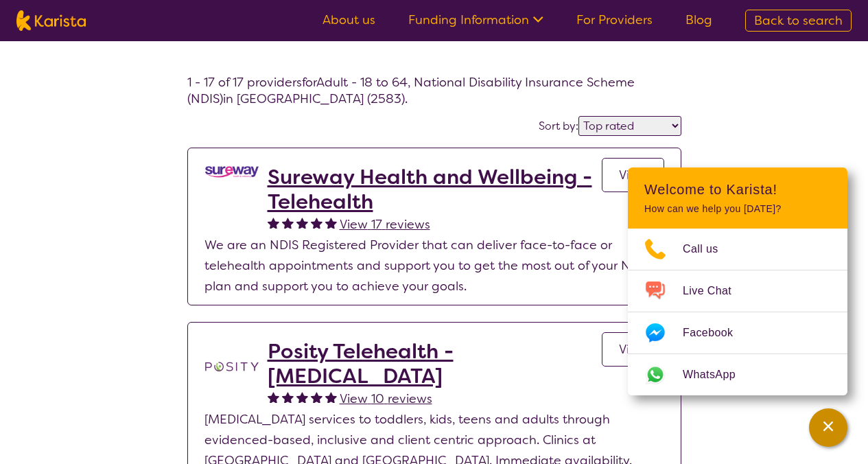 The width and height of the screenshot is (868, 464). I want to click on span: Live Chat, so click(715, 291).